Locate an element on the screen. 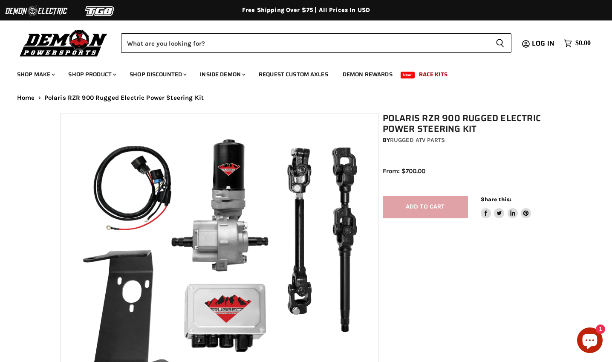 The height and width of the screenshot is (362, 612). h1: Polaris RZR 900 Rugged Electric Power Steering Kit is located at coordinates (470, 124).